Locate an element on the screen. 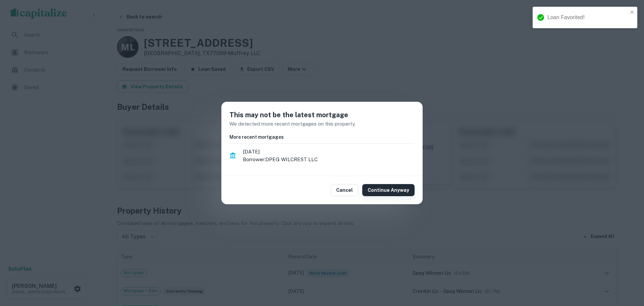  div: Loan Favorited! is located at coordinates (588, 17).